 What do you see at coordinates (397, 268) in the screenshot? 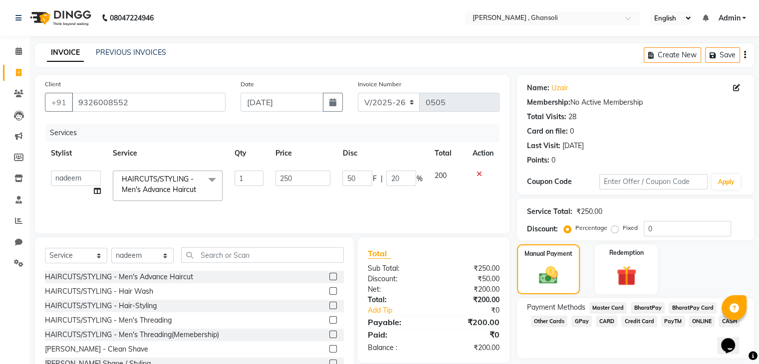
I see `div: Sub Total:` at bounding box center [397, 268].